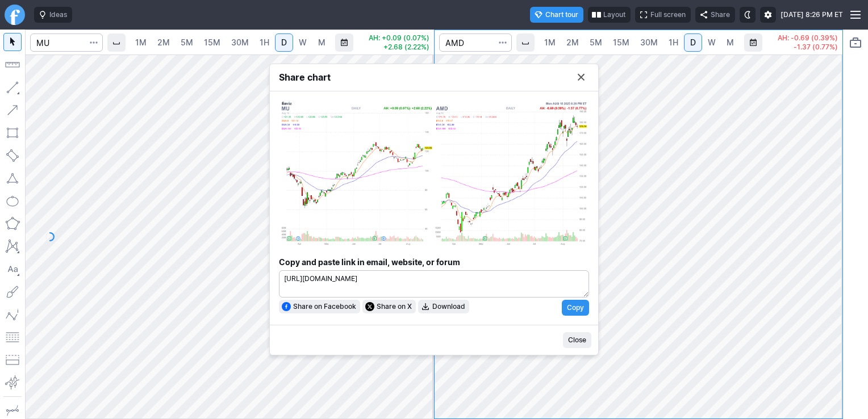 The image size is (868, 419). What do you see at coordinates (434, 174) in the screenshot?
I see `img: Finviz Chart` at bounding box center [434, 174].